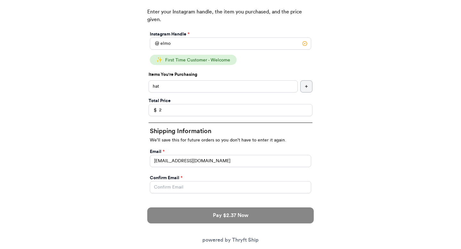 The image size is (461, 249). I want to click on button: Pay $2.37 Now, so click(230, 215).